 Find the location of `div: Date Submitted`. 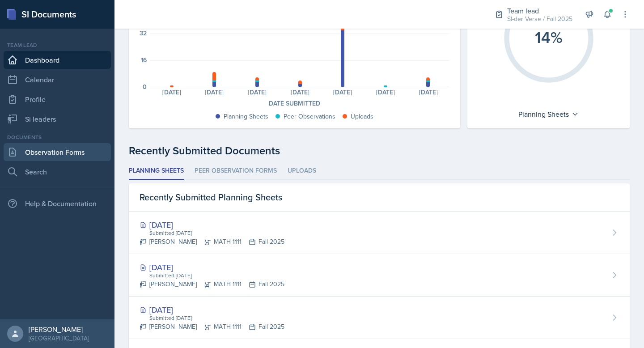

div: Date Submitted is located at coordinates (294, 103).